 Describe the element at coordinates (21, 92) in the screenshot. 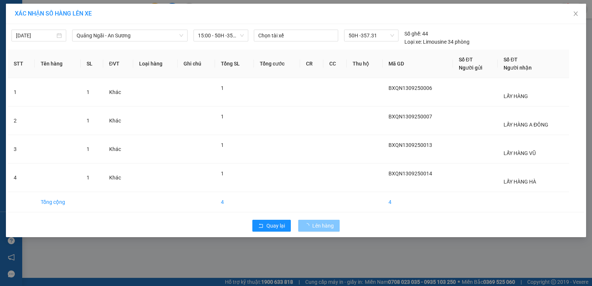

I see `td: 1` at that location.